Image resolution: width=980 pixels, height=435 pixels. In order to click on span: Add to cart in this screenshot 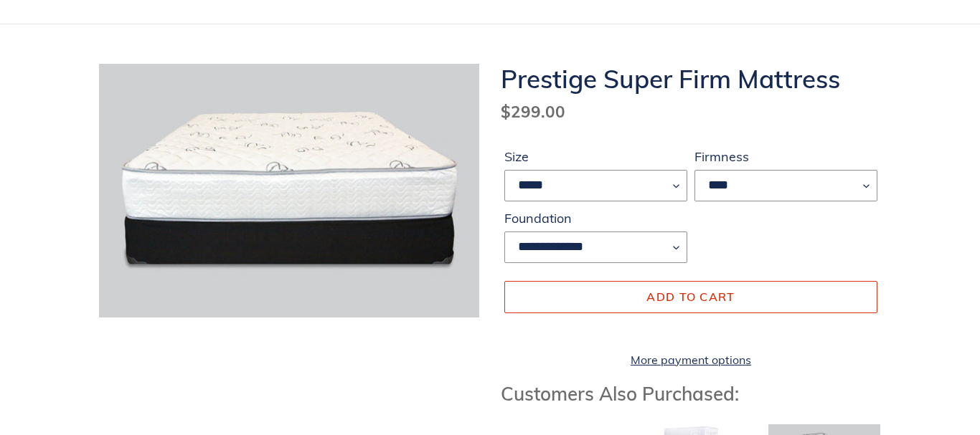, I will do `click(690, 296)`.